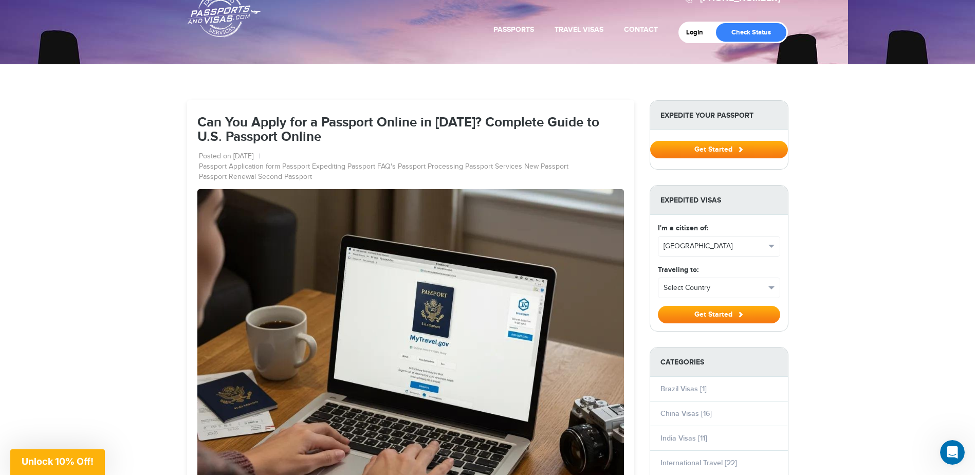  I want to click on a: Contact, so click(641, 29).